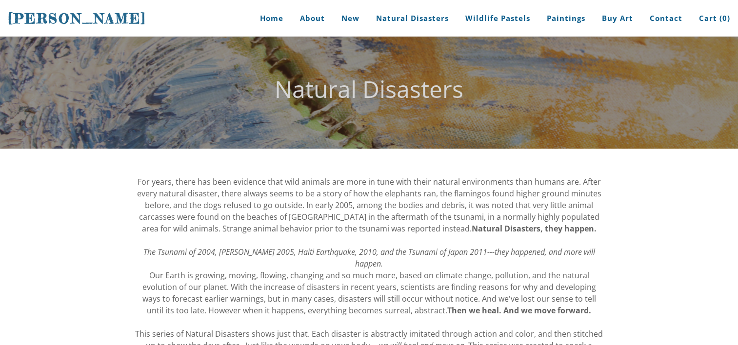  Describe the element at coordinates (369, 205) in the screenshot. I see `span: For years, there has been evidence that wild animals are more in tune with their natural environm...` at that location.